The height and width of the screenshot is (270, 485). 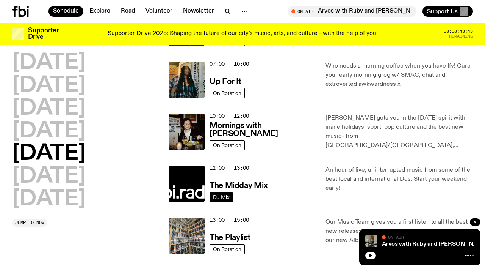 I want to click on a: Newsletter, so click(x=199, y=11).